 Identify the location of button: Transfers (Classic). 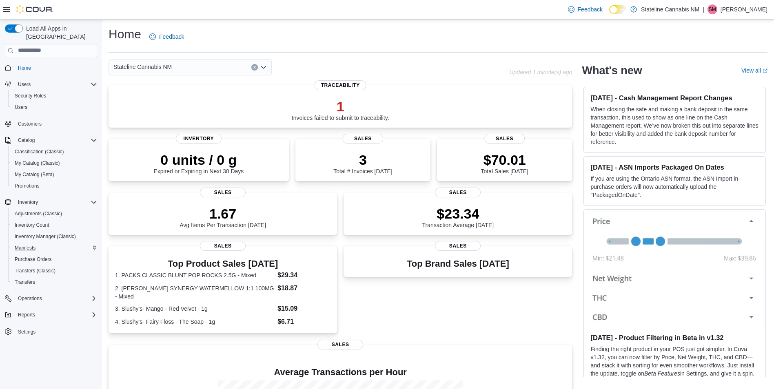
(54, 271).